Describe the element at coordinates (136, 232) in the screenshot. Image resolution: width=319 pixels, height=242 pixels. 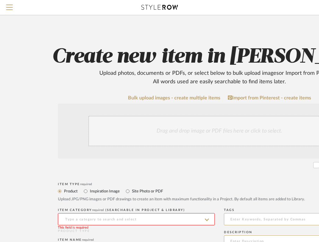
I see `div: PRODUCT TYPE` at that location.